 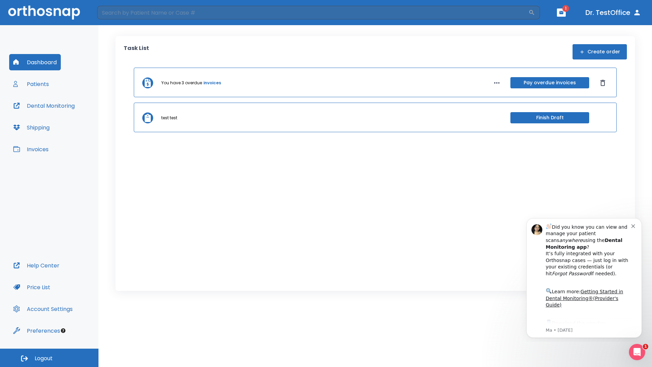 What do you see at coordinates (72, 124) in the screenshot?
I see `div: Download the app: | ​ Let us know if you need help getting started!` at bounding box center [72, 124].